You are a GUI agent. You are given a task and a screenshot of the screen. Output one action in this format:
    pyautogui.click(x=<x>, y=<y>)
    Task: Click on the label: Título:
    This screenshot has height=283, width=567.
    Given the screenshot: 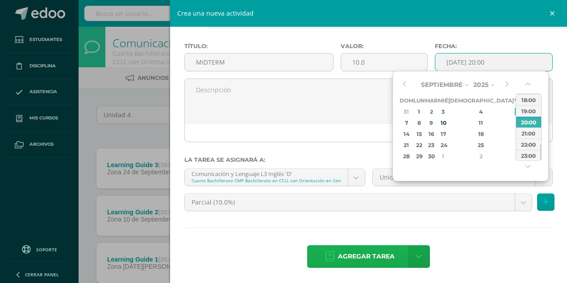 What is the action you would take?
    pyautogui.click(x=259, y=46)
    